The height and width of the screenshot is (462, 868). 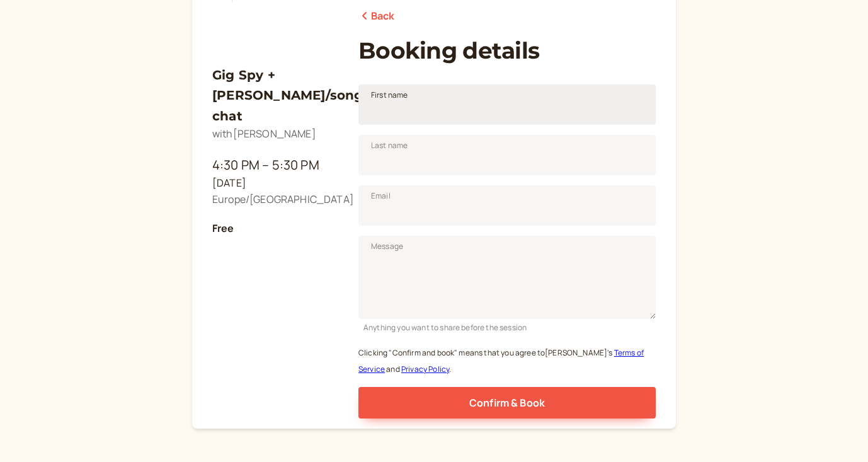 I want to click on input: Email, so click(x=507, y=206).